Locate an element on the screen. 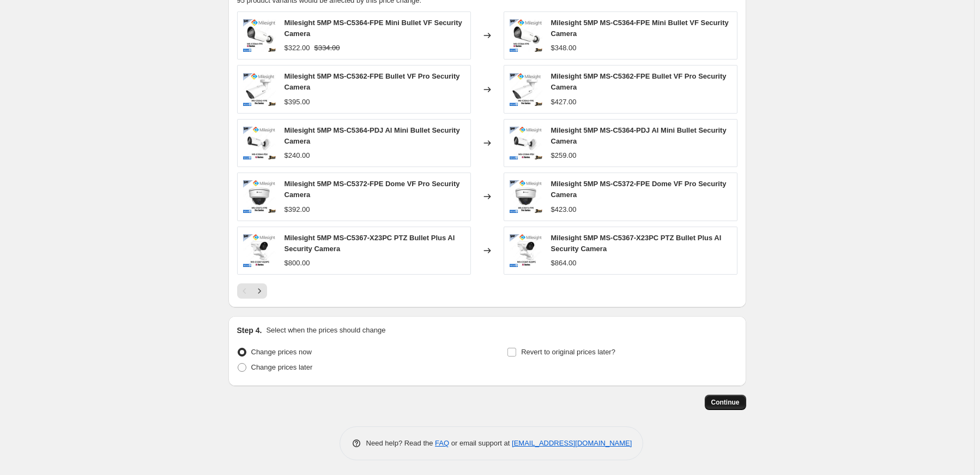  p: Select when the prices should change is located at coordinates (326, 330).